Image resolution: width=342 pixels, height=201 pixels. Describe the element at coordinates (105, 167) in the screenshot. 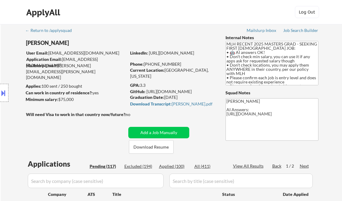

I see `div: Pending (117)` at that location.